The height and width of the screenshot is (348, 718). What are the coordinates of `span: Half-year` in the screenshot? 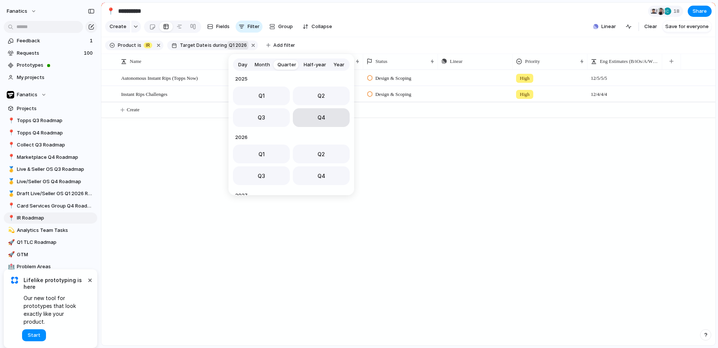 It's located at (315, 65).